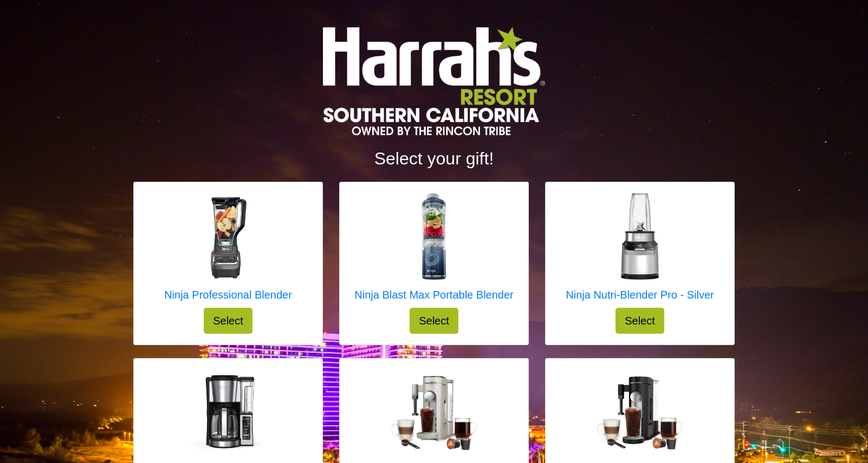  Describe the element at coordinates (228, 413) in the screenshot. I see `img: Ninja 12-Cup Programmable Coffee Brewer` at that location.